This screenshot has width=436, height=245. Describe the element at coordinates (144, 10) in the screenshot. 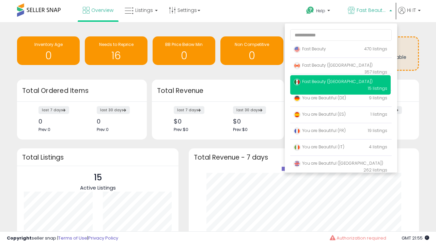

I see `span: Listings` at that location.